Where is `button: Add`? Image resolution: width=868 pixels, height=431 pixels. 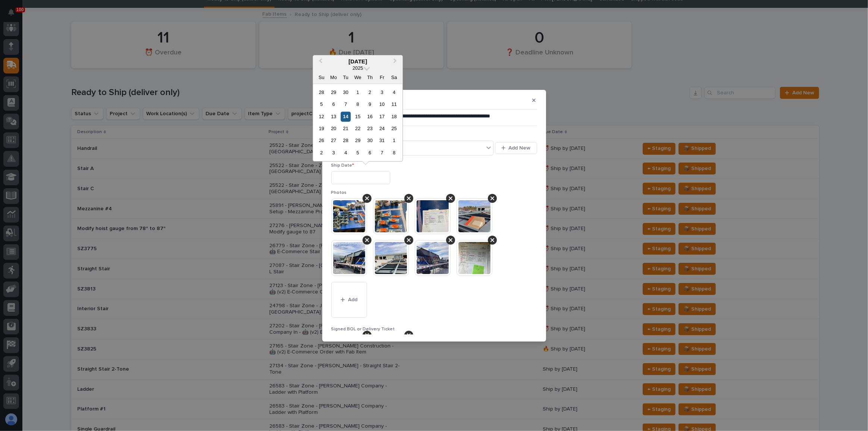 button: Add is located at coordinates (349, 300).